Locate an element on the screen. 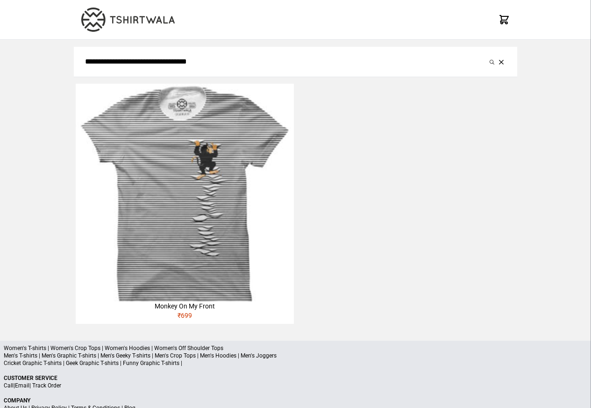 Image resolution: width=591 pixels, height=408 pixels. p: Men's T-shirts | Men's Graphic T-shirts | Men's Geeky T-shirts | Men's Crop Tops | Men's Hoodies ... is located at coordinates (295, 355).